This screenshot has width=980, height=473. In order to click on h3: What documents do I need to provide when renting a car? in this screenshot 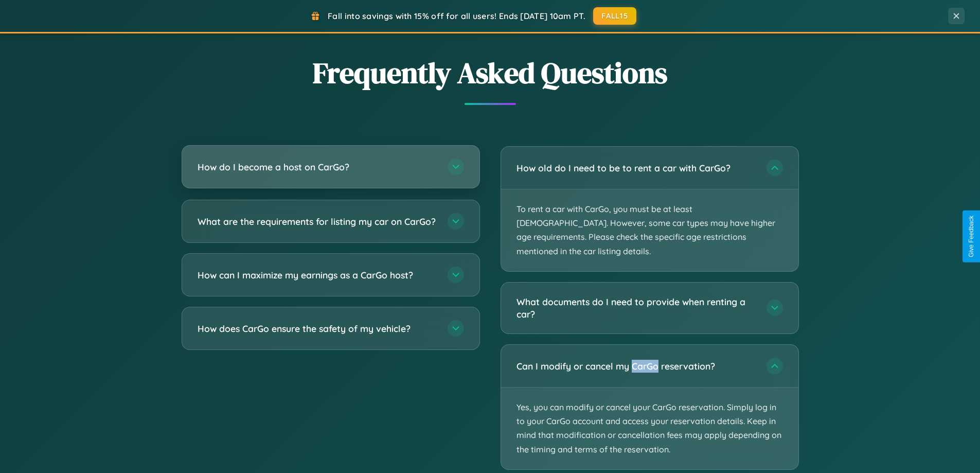, I will do `click(636, 308)`.